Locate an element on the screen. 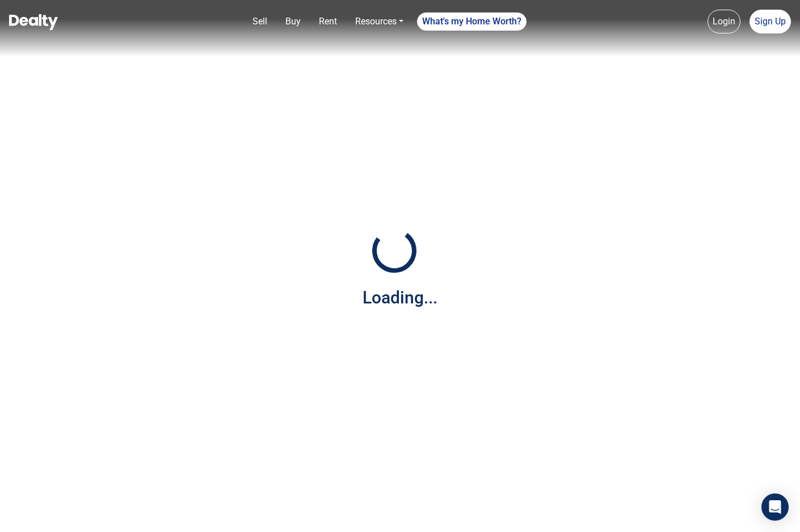 This screenshot has width=800, height=532. img: Dealty - Buy, Sell & Rent Homes is located at coordinates (33, 22).